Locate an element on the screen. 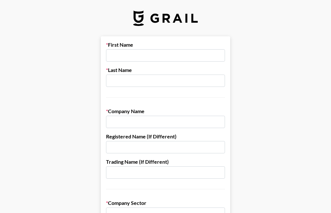 Image resolution: width=331 pixels, height=213 pixels. label: Trading Name (If Different) is located at coordinates (166, 161).